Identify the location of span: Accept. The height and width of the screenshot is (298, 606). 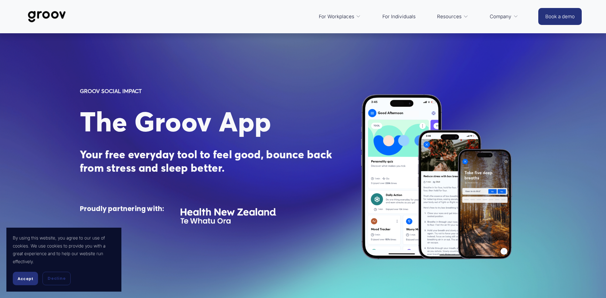
(25, 278).